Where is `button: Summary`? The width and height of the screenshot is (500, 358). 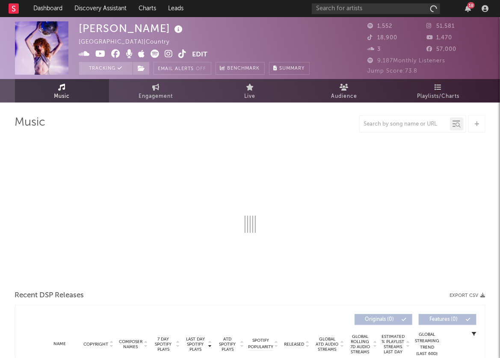 button: Summary is located at coordinates (289, 68).